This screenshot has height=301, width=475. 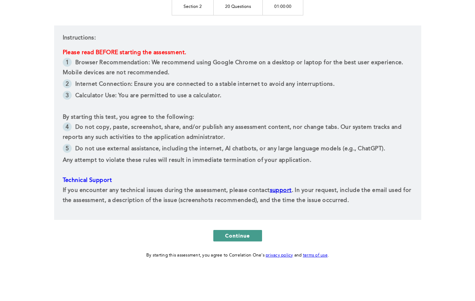 I want to click on a: support, so click(x=281, y=190).